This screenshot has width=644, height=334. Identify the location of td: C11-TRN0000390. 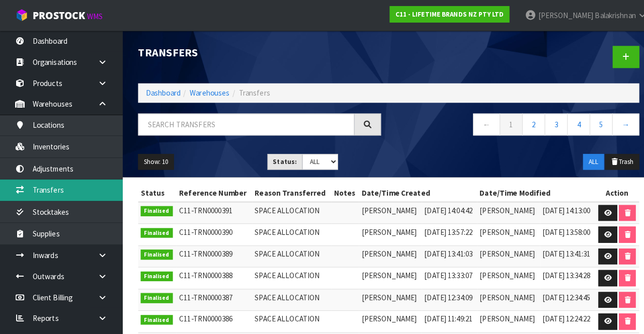
(210, 231).